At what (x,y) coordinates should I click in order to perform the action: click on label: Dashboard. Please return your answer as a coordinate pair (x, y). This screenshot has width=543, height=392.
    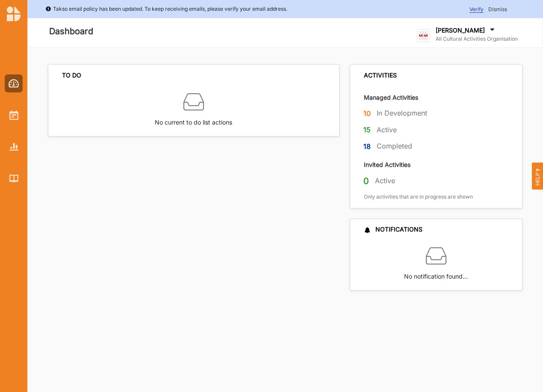
    Looking at the image, I should click on (71, 31).